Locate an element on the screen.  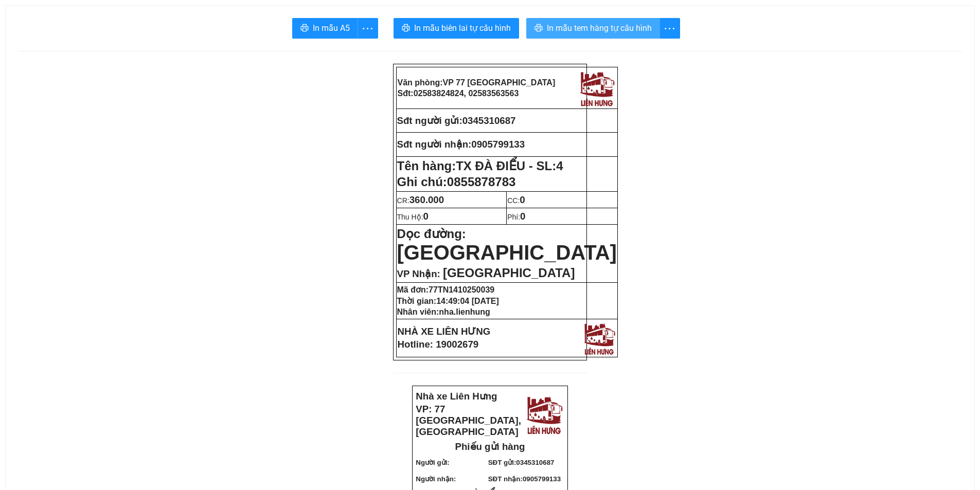
span: 0855878783 is located at coordinates (481, 181).